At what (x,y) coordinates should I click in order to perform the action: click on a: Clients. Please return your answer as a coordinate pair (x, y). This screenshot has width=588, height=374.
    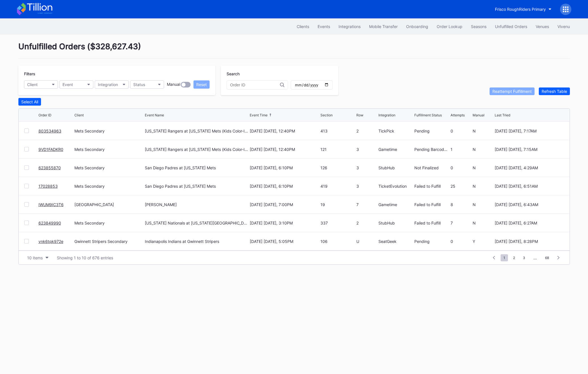
    Looking at the image, I should click on (303, 26).